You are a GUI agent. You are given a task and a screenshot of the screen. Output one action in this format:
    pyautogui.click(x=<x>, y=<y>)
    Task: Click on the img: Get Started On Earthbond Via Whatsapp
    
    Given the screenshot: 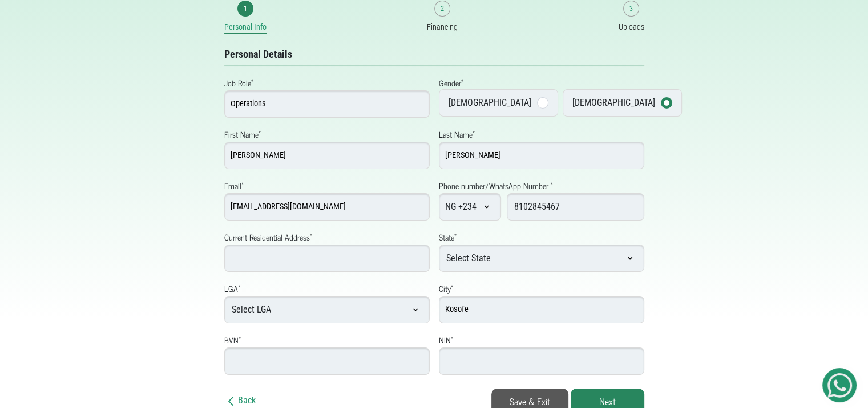 What is the action you would take?
    pyautogui.click(x=839, y=384)
    